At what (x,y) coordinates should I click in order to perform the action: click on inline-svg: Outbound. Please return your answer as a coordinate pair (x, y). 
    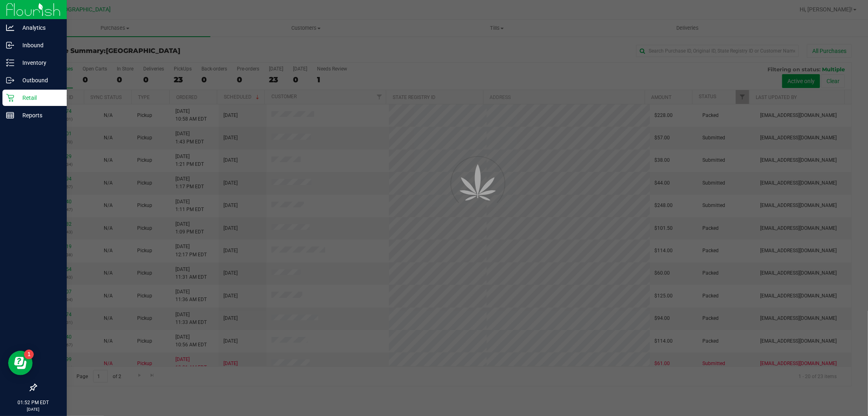
    Looking at the image, I should click on (10, 81).